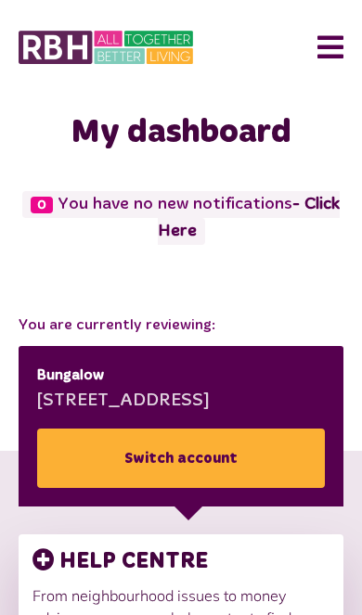 This screenshot has width=362, height=615. Describe the element at coordinates (181, 458) in the screenshot. I see `a: Switch account` at that location.